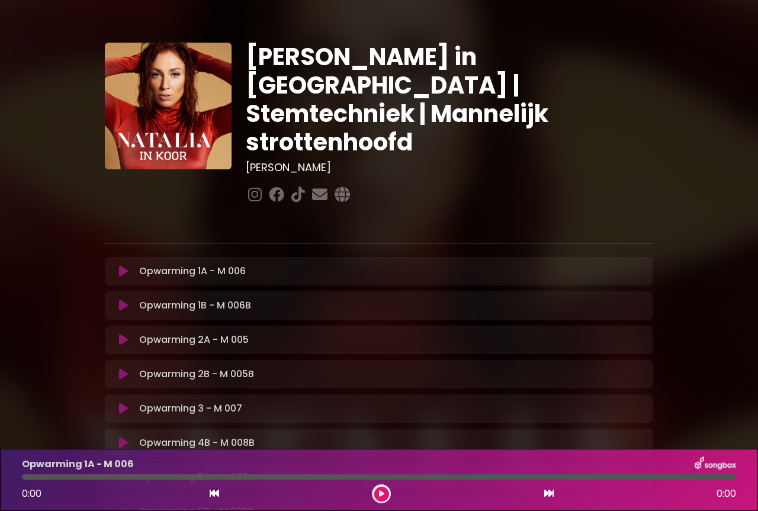  What do you see at coordinates (168, 106) in the screenshot?
I see `img: YTVS25JmS9CLUqXqkEhs` at bounding box center [168, 106].